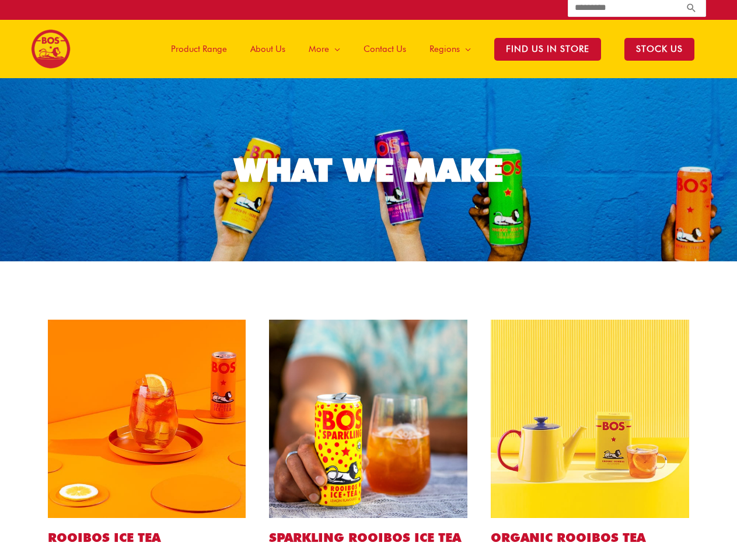 This screenshot has width=737, height=560. Describe the element at coordinates (444, 49) in the screenshot. I see `span: Regions` at that location.